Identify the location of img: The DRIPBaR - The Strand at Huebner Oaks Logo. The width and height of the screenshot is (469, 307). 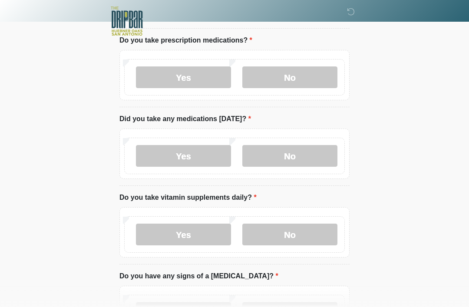
(127, 21).